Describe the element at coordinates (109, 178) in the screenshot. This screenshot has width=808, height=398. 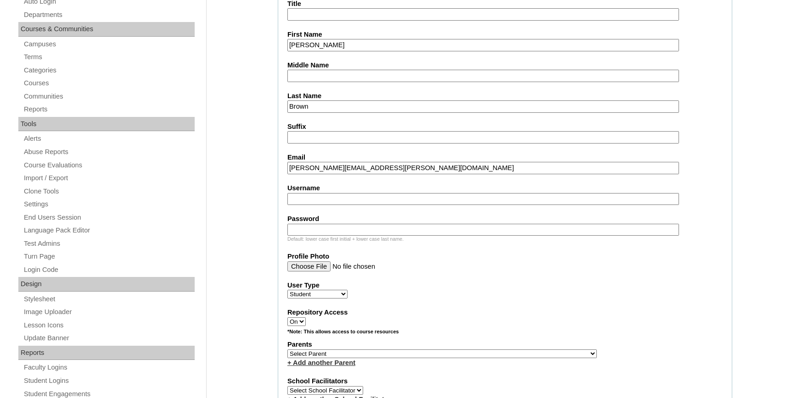
I see `a: Import / Export` at that location.